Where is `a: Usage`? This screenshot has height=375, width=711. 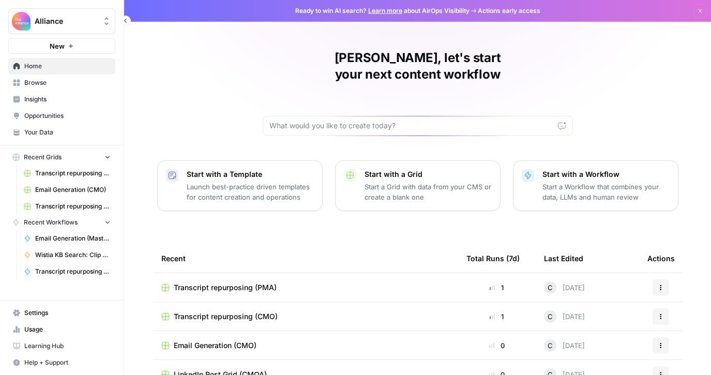
a: Usage is located at coordinates (62, 329).